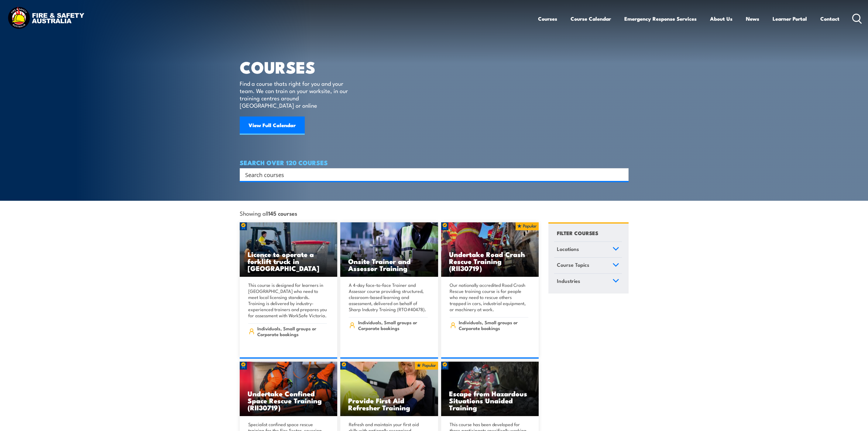  What do you see at coordinates (490, 261) in the screenshot?
I see `h3: Undertake Road Crash Rescue Training (RII30719)` at bounding box center [490, 261].